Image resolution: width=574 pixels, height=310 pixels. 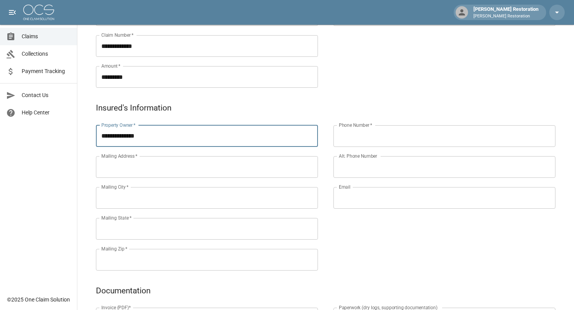 What do you see at coordinates (39, 12) in the screenshot?
I see `img: ocs-logo-white-transparent.png` at bounding box center [39, 12].